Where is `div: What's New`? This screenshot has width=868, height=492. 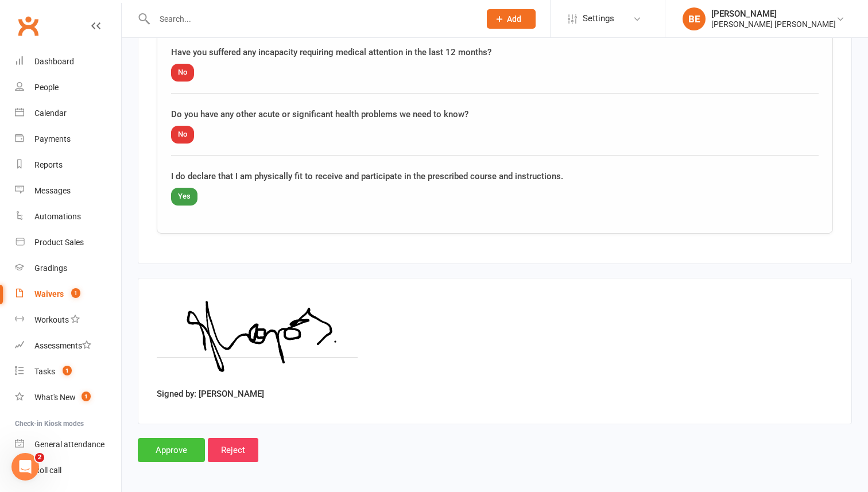
div: What's New is located at coordinates (55, 398).